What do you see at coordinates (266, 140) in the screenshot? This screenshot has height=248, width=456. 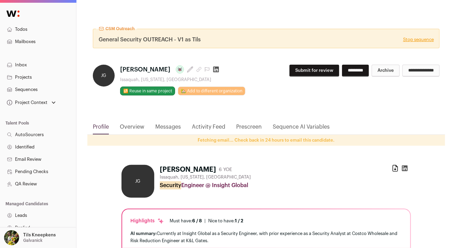 I see `p: Fetching email... Check back in 24 hours to email this candidate.` at bounding box center [266, 140].